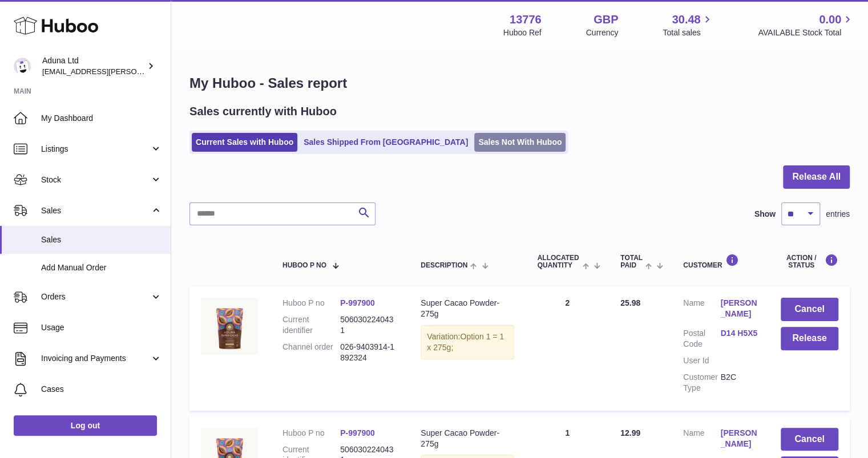  Describe the element at coordinates (311, 352) in the screenshot. I see `dt: Channel order` at that location.